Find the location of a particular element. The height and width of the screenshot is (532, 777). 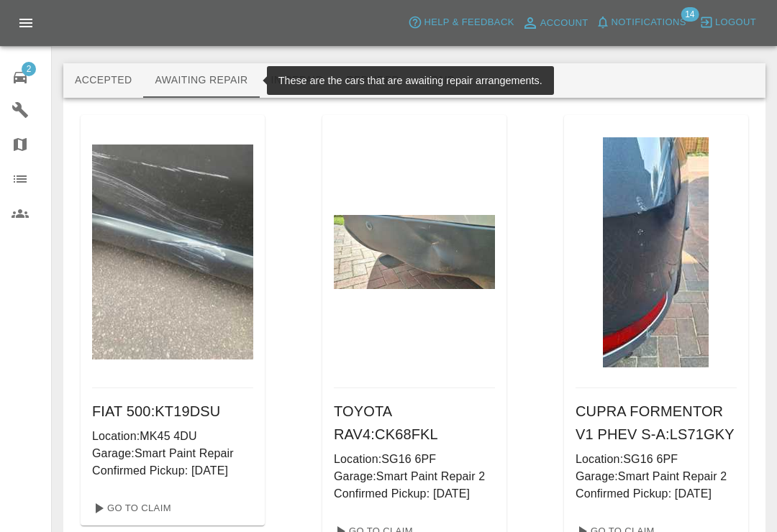

span: 14 is located at coordinates (689, 15).